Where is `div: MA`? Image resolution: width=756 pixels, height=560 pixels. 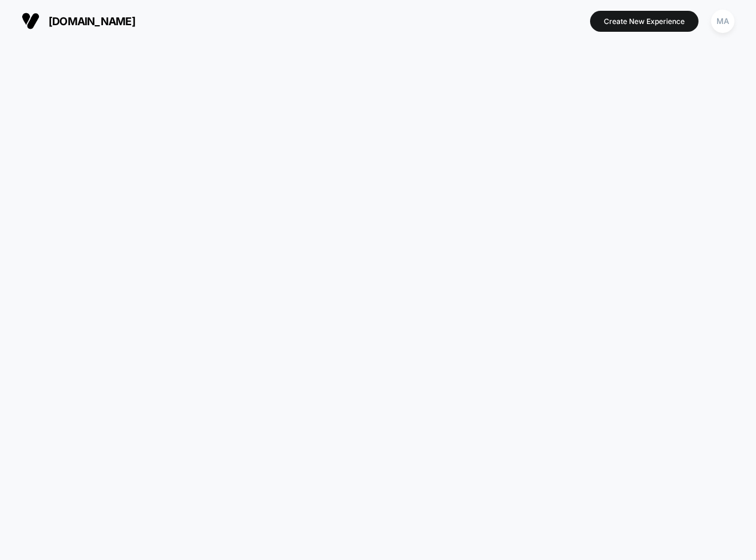 div: MA is located at coordinates (722, 21).